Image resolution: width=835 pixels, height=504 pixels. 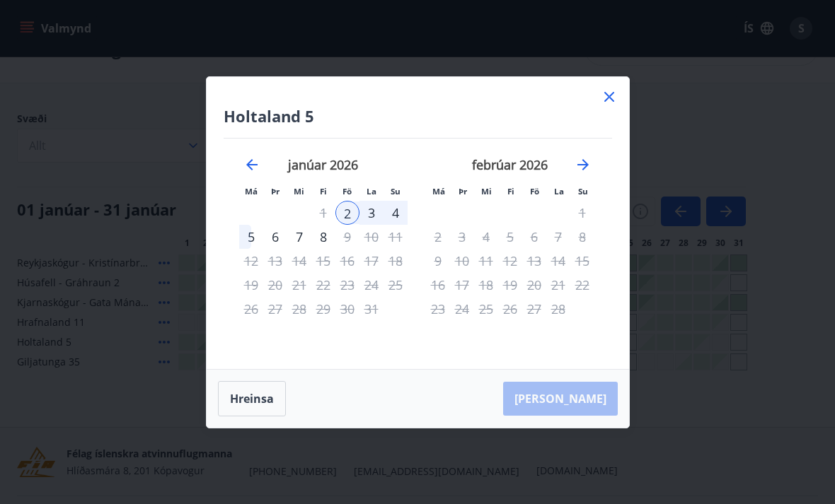 What do you see at coordinates (251, 237) in the screenshot?
I see `td: Choose mánudagur, 5. janúar 2026 as your check-out date. It’s available.` at bounding box center [251, 237].